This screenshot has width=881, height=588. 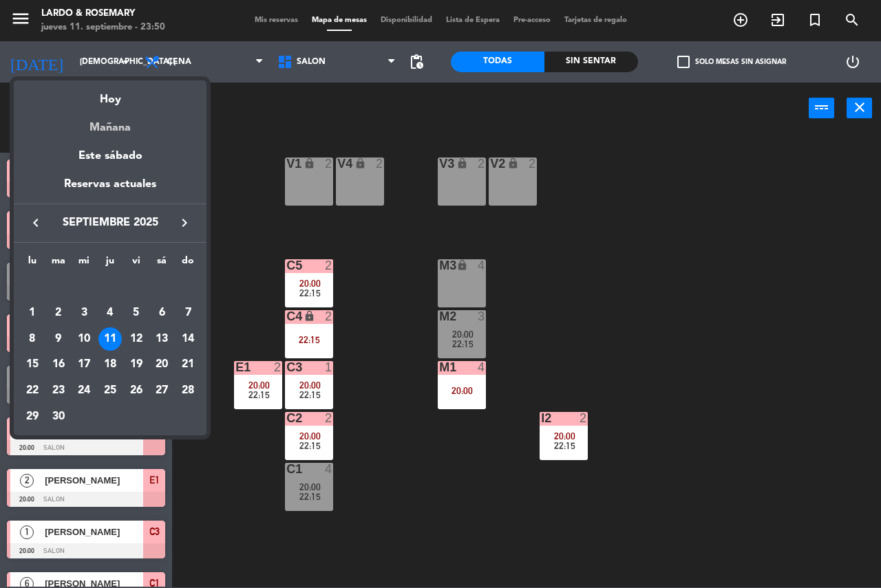 What do you see at coordinates (59, 417) in the screenshot?
I see `td: 30 de septiembre de 2025` at bounding box center [59, 417].